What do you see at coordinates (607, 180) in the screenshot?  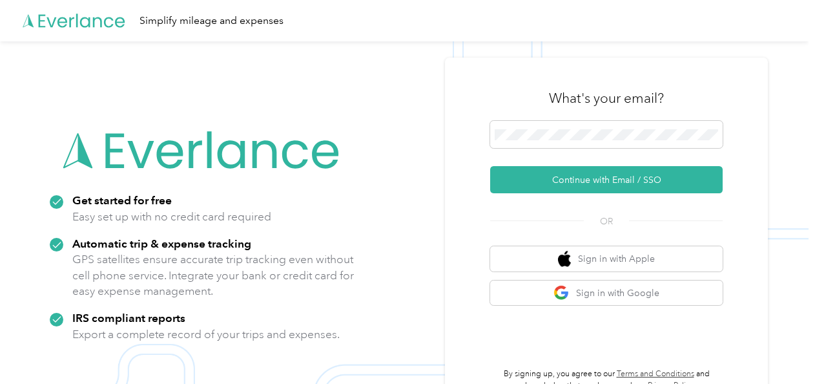 I see `button: Continue with Email / SSO` at bounding box center [607, 180].